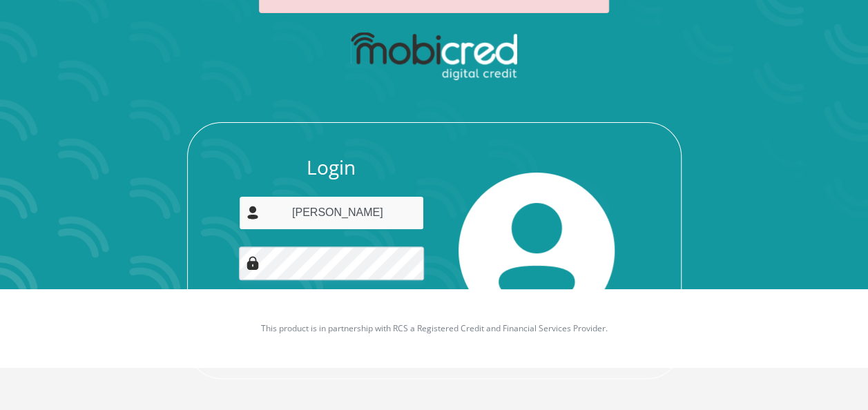  Describe the element at coordinates (331, 167) in the screenshot. I see `h3: Login` at that location.